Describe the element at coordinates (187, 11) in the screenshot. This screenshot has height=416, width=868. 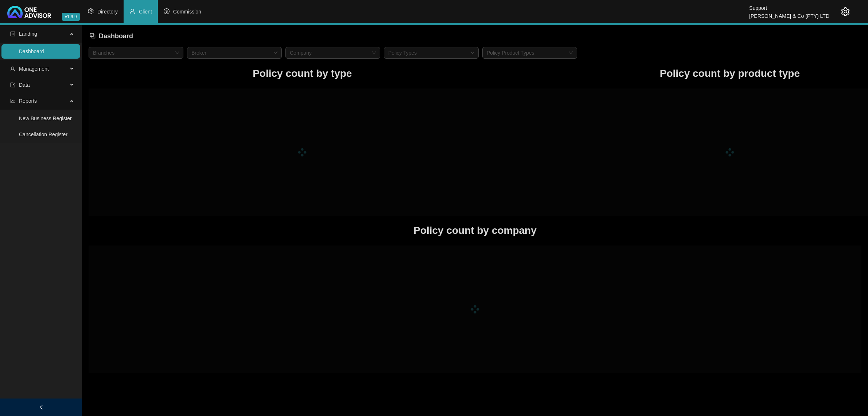
I see `span: Commission` at that location.